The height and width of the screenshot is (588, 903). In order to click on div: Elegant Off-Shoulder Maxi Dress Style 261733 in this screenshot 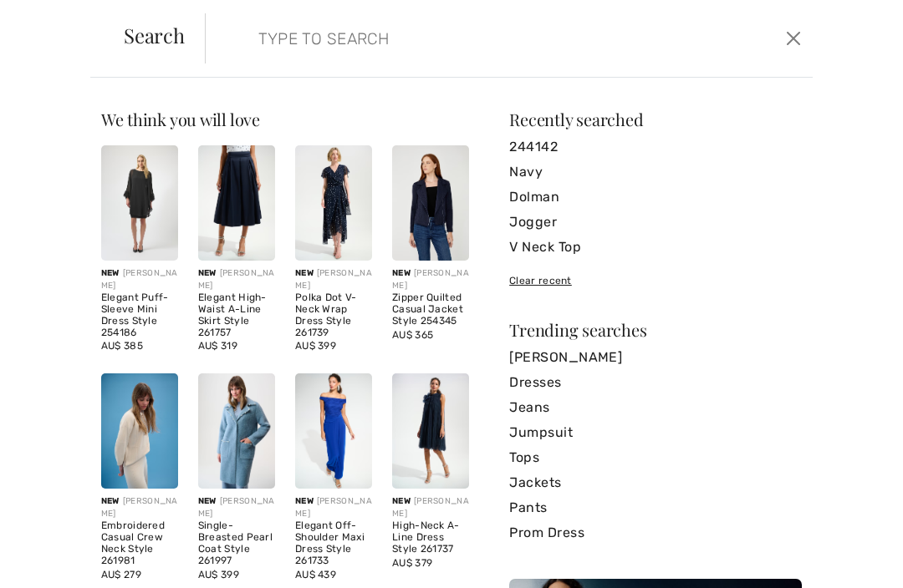, I will do `click(333, 543)`.